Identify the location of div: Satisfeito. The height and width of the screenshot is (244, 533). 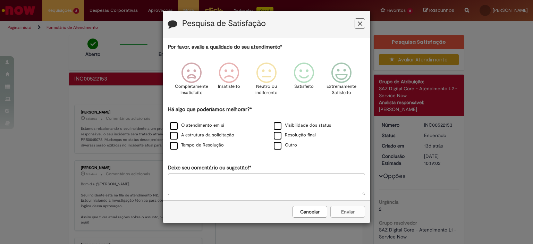
(304, 81).